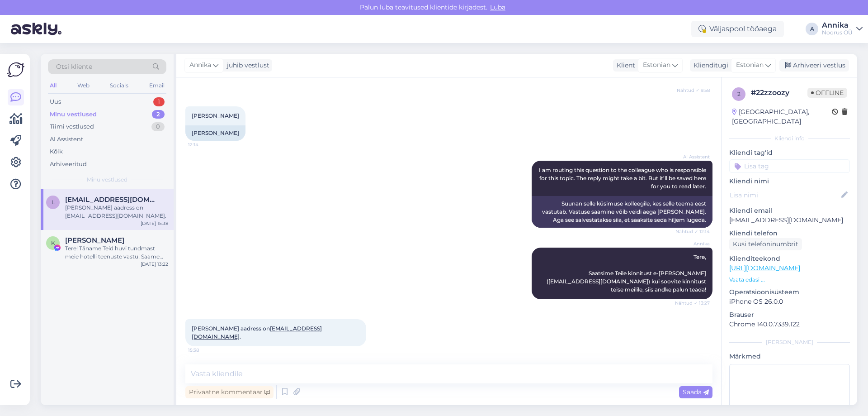 The image size is (868, 416). Describe the element at coordinates (815, 65) in the screenshot. I see `div: Arhiveeri vestlus` at that location.